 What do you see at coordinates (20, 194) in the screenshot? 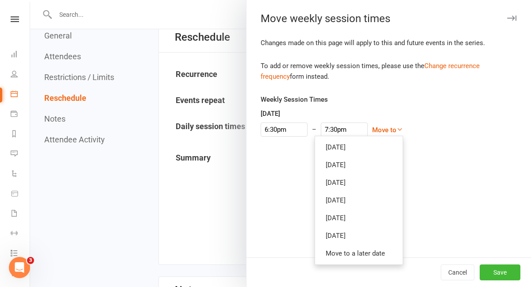
I see `a: Product Sales` at bounding box center [20, 194].